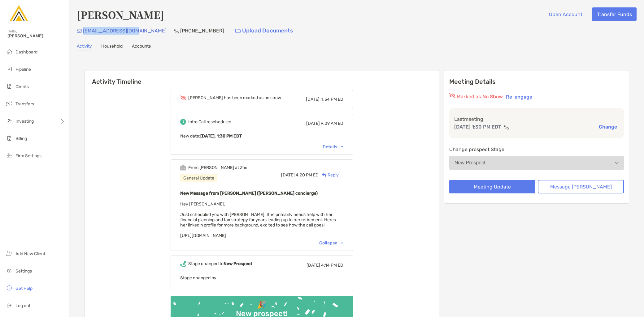  Describe the element at coordinates (328, 175) in the screenshot. I see `div: Reply` at that location.